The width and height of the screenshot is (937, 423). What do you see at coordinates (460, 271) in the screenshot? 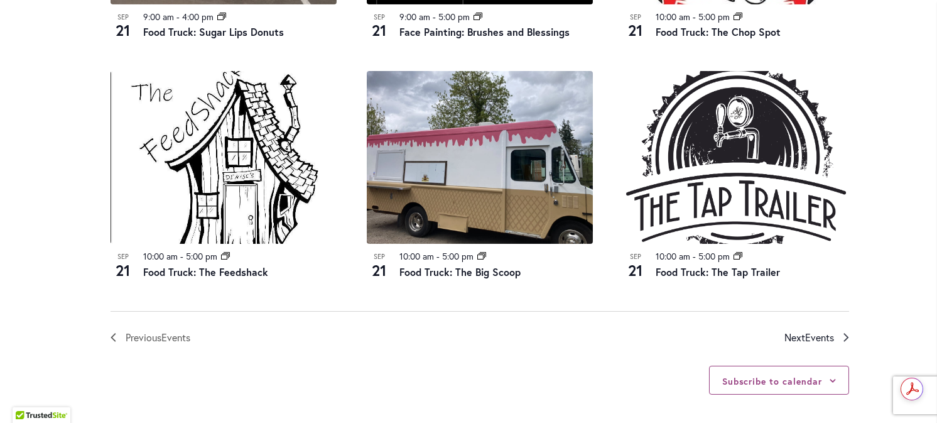
I see `a: Food Truck: The Big Scoop` at bounding box center [460, 271].